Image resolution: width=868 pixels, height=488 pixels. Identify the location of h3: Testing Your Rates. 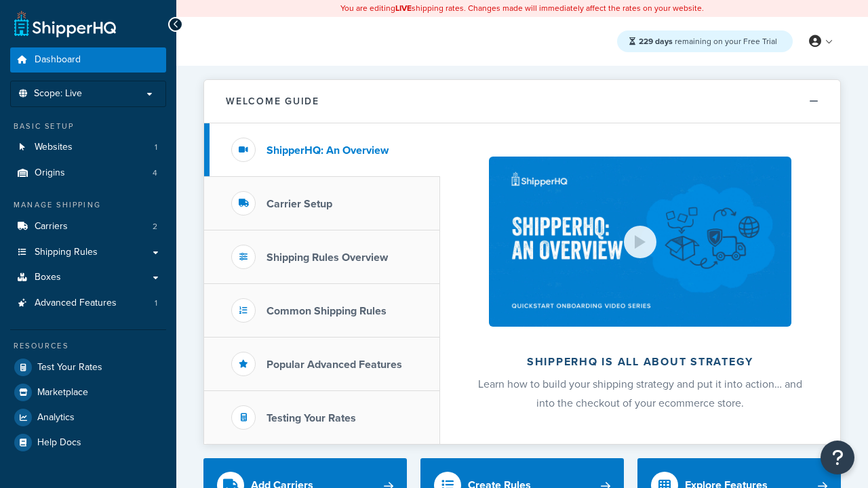
(312, 418).